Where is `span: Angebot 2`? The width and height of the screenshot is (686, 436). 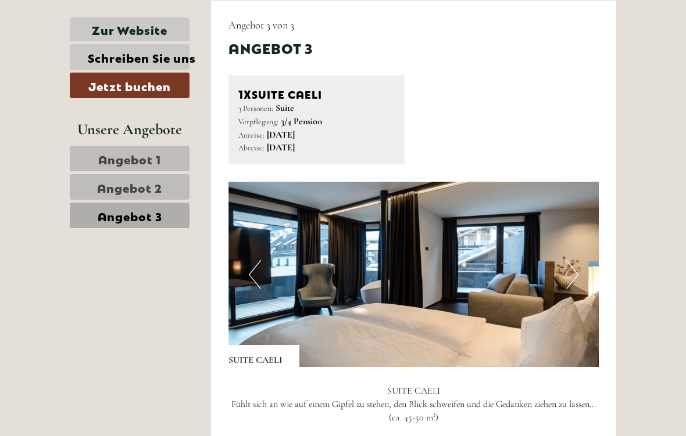
span: Angebot 2 is located at coordinates (130, 187).